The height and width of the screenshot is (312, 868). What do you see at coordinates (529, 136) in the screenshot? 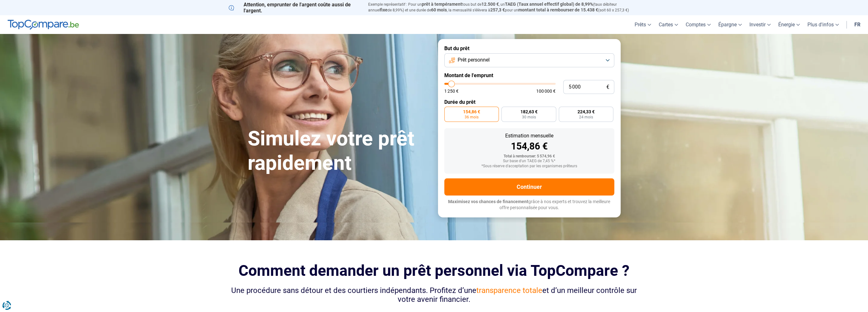
I see `div: Estimation mensuelle` at bounding box center [529, 136].